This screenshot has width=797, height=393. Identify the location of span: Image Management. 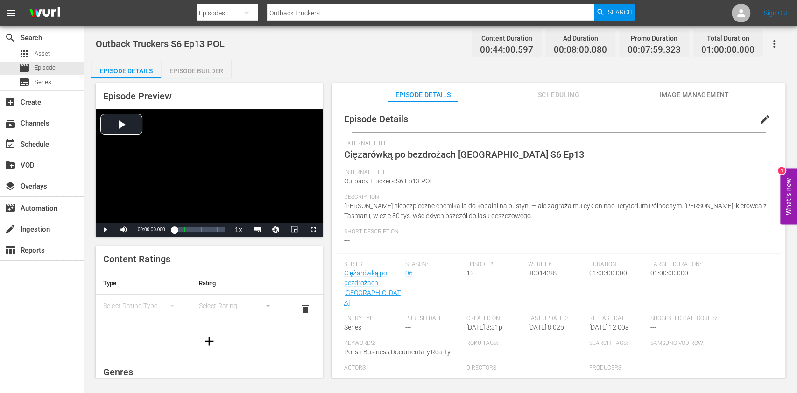
(694, 95).